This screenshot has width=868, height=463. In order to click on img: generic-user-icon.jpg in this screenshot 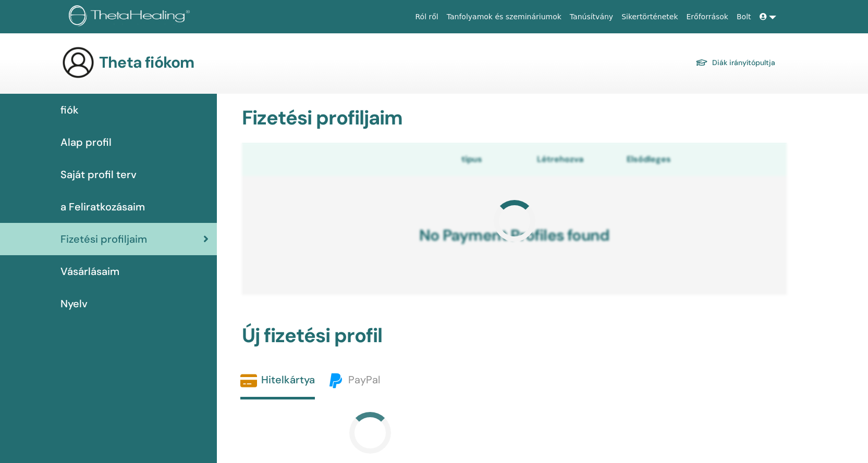, I will do `click(78, 62)`.